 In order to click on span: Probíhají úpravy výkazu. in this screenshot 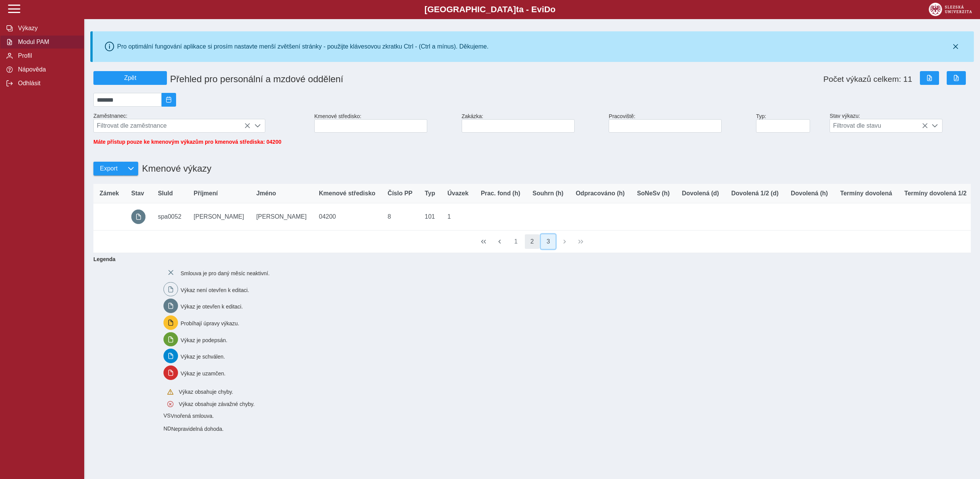, I will do `click(210, 324)`.